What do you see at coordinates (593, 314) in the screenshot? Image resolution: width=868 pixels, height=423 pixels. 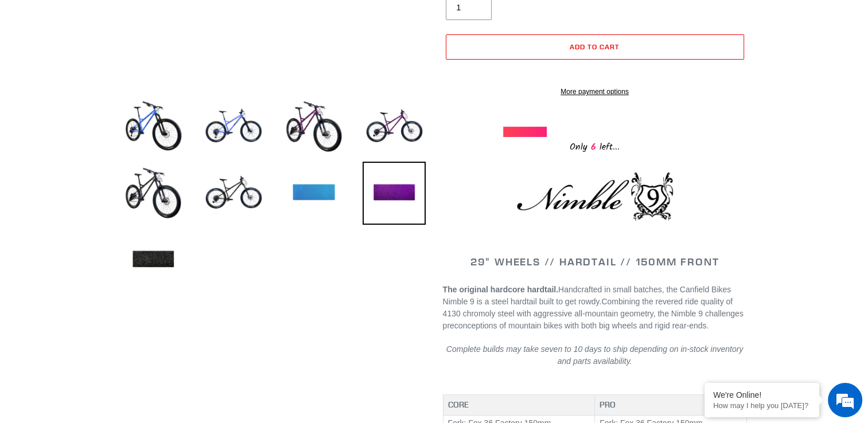 I see `span: Combining the revered ride quality of 4130 chromoly steel with aggressive all-mountain geometry, ...` at bounding box center [593, 314].